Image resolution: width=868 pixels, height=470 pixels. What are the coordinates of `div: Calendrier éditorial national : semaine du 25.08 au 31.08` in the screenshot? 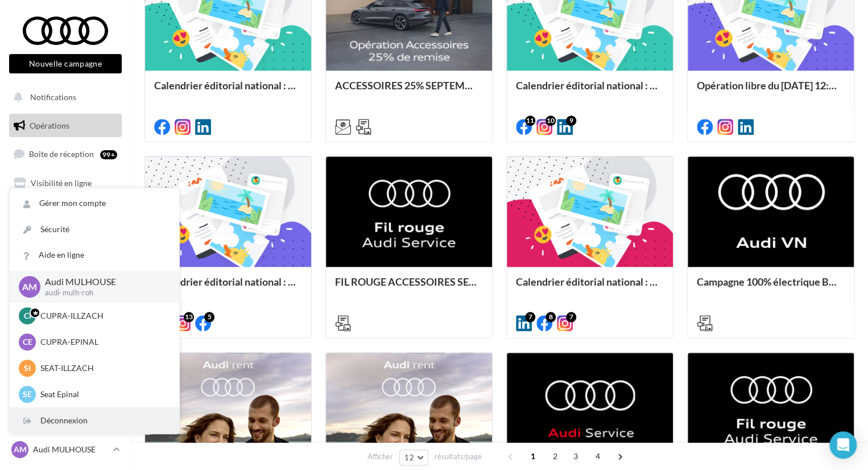 It's located at (228, 287).